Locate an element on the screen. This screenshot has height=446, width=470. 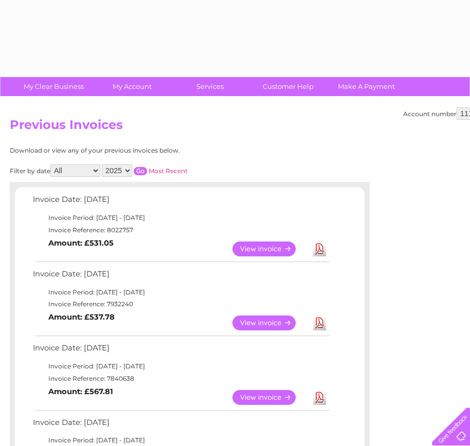
b: Amount: £567.81 is located at coordinates (81, 392).